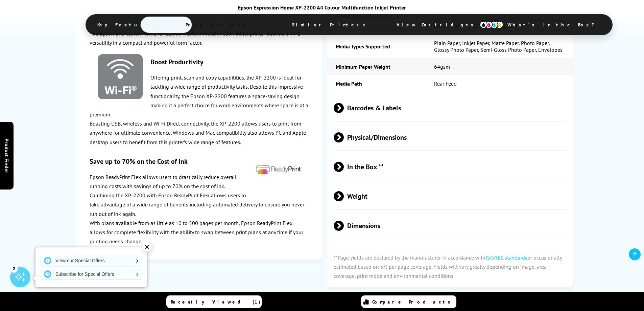 This screenshot has height=311, width=644. I want to click on span: Physical/Dimensions, so click(450, 137).